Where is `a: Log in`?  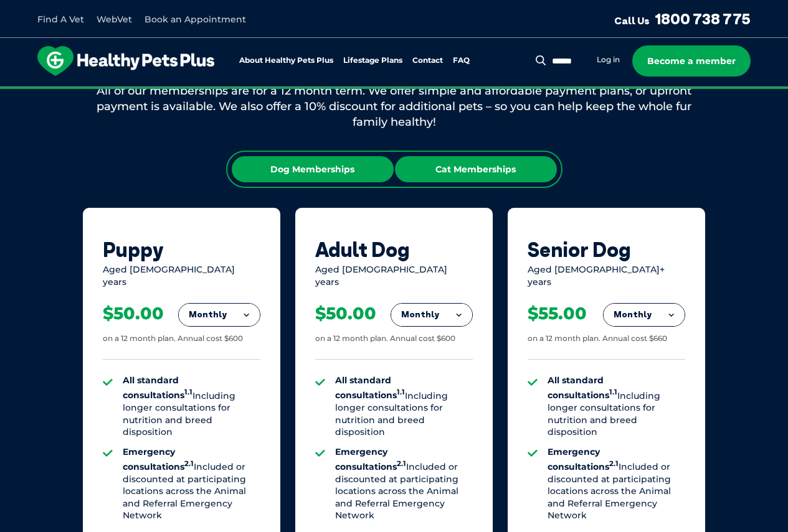
a: Log in is located at coordinates (608, 60).